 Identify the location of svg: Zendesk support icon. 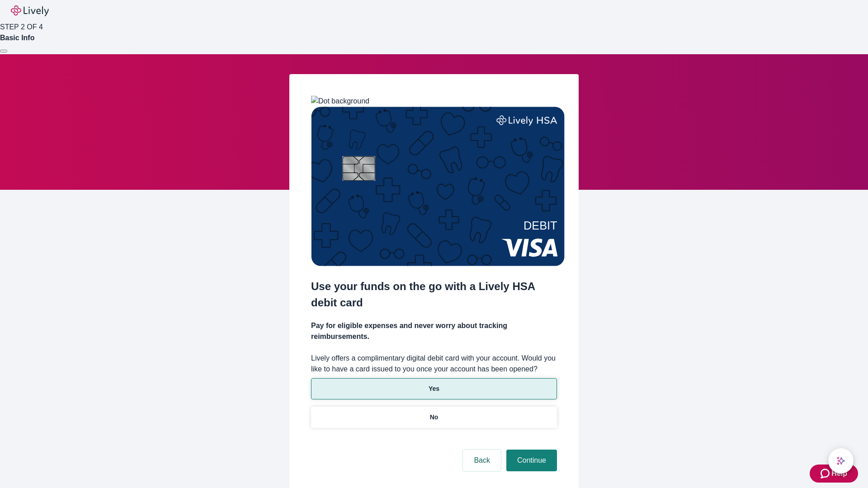
(826, 473).